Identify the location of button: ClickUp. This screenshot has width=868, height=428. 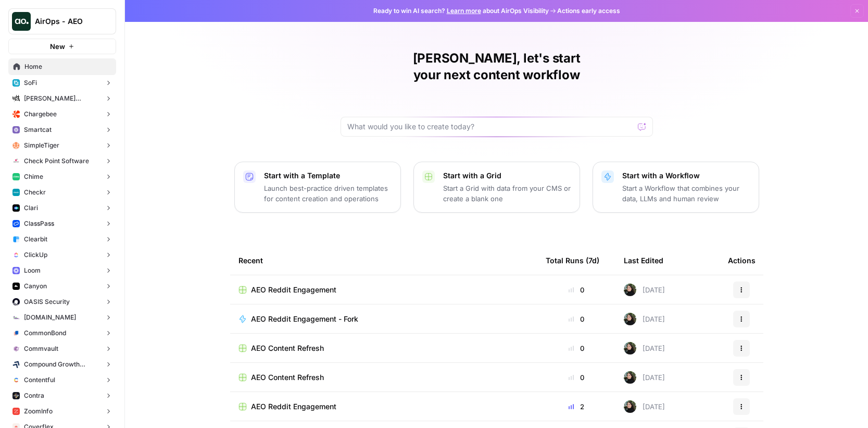
(62, 255).